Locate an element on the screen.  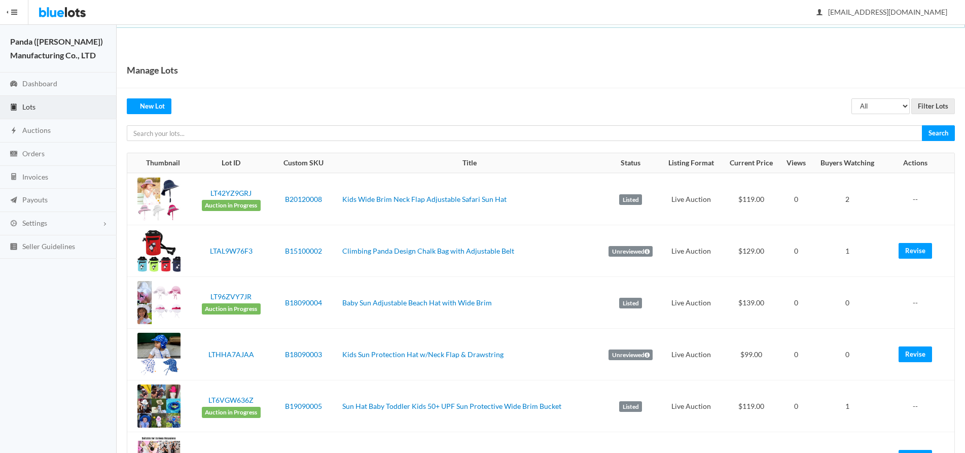
td: $99.00 is located at coordinates (751, 355).